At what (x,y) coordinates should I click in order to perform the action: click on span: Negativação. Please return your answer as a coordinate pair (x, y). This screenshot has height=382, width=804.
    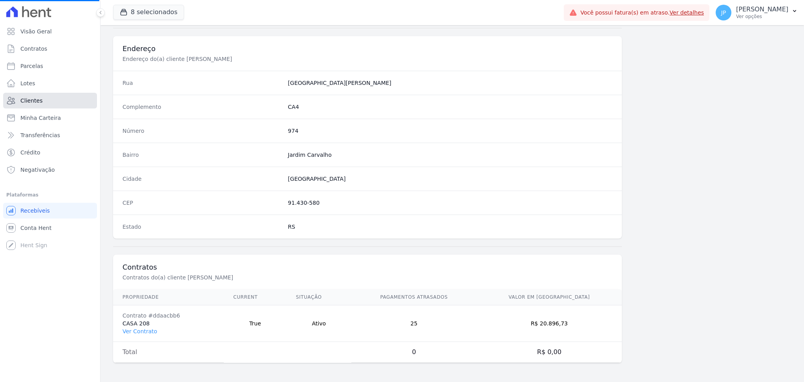
    Looking at the image, I should click on (38, 170).